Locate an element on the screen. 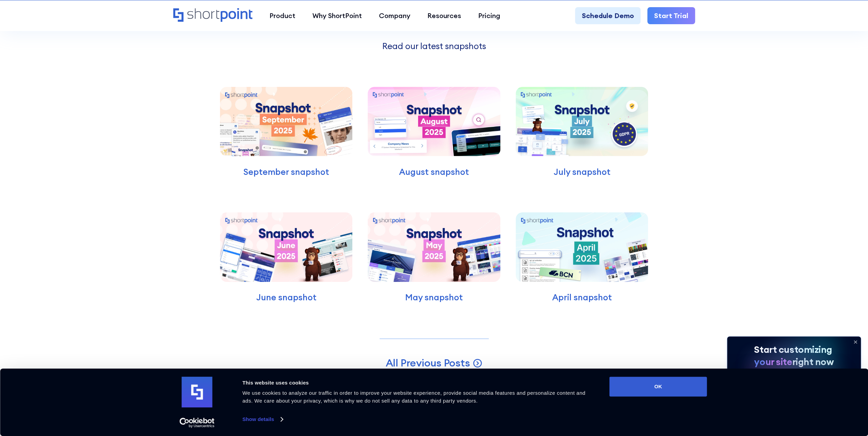  div: Resources is located at coordinates (444, 16).